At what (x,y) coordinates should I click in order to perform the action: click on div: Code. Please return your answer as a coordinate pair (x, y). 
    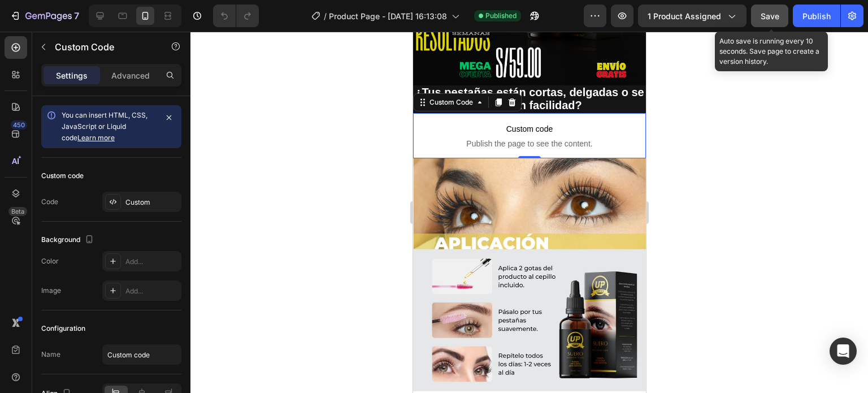
    Looking at the image, I should click on (50, 202).